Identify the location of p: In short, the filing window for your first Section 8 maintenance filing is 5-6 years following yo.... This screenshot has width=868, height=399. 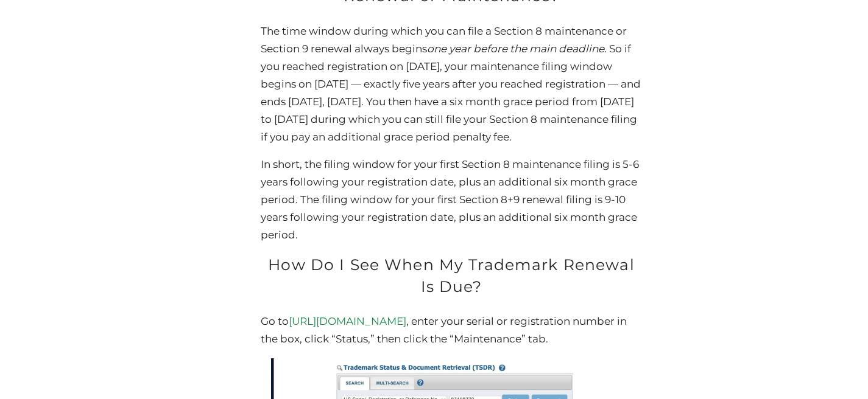
(451, 200).